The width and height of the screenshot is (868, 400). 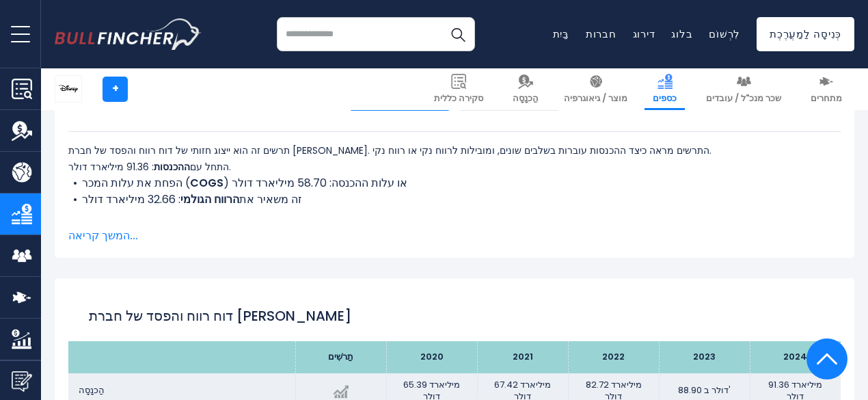 What do you see at coordinates (805, 34) in the screenshot?
I see `font: כְּנִיסָה לַמַעֲרֶכֶת` at bounding box center [805, 34].